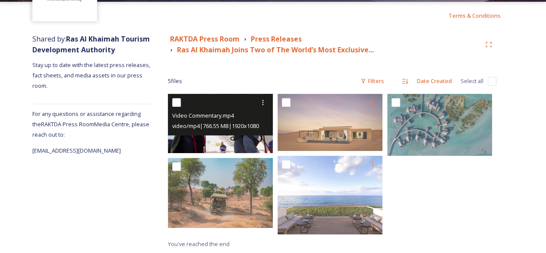 The height and width of the screenshot is (253, 546). What do you see at coordinates (440, 124) in the screenshot?
I see `img: Anantara Mina Al Arab Ras Al Khaimah Resort Guest Room Over Water Pool Villa Aerial.tif` at bounding box center [440, 124].